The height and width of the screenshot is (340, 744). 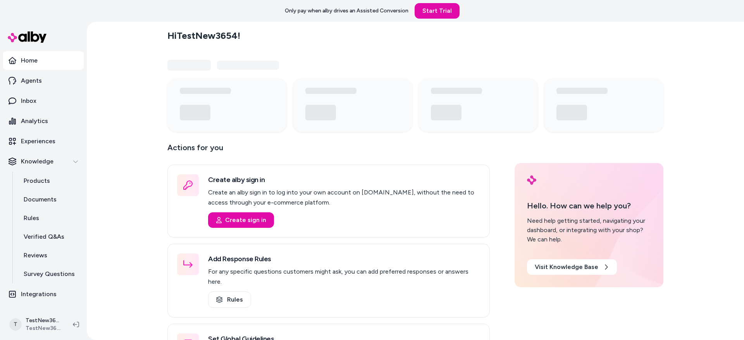 What do you see at coordinates (50, 255) in the screenshot?
I see `a: Reviews` at bounding box center [50, 255].